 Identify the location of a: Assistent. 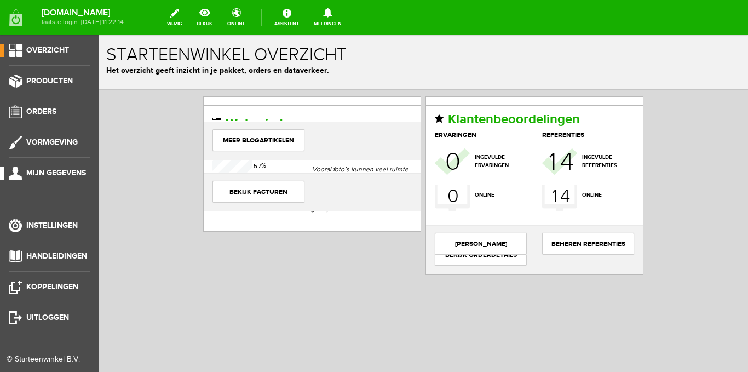
(286, 18).